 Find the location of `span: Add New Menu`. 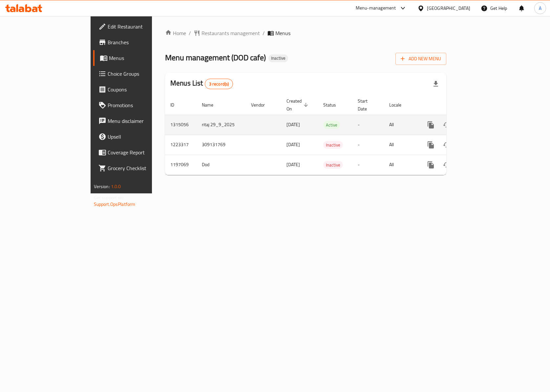

span: Add New Menu is located at coordinates (420, 59).